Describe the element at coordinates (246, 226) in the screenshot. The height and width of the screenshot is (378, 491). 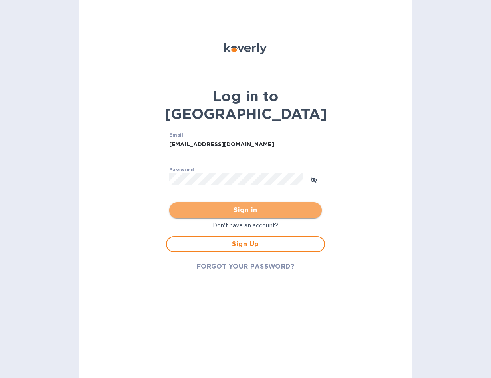
I see `p: Don't have an account?` at that location.